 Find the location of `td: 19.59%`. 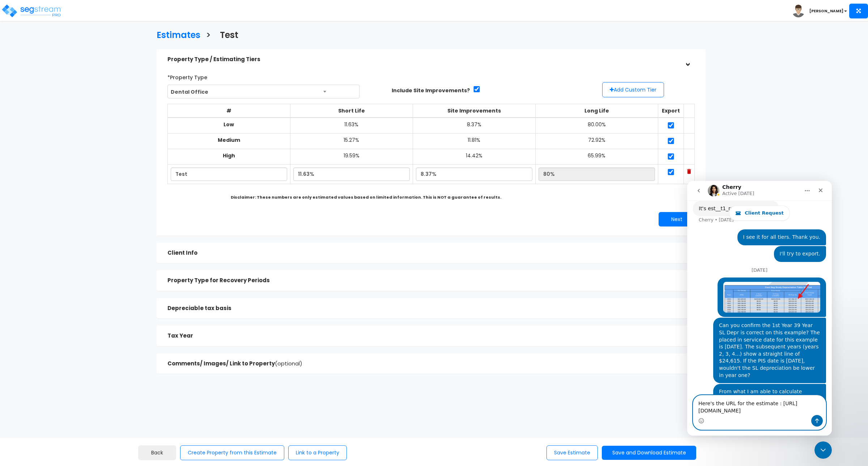

td: 19.59% is located at coordinates (351, 157).